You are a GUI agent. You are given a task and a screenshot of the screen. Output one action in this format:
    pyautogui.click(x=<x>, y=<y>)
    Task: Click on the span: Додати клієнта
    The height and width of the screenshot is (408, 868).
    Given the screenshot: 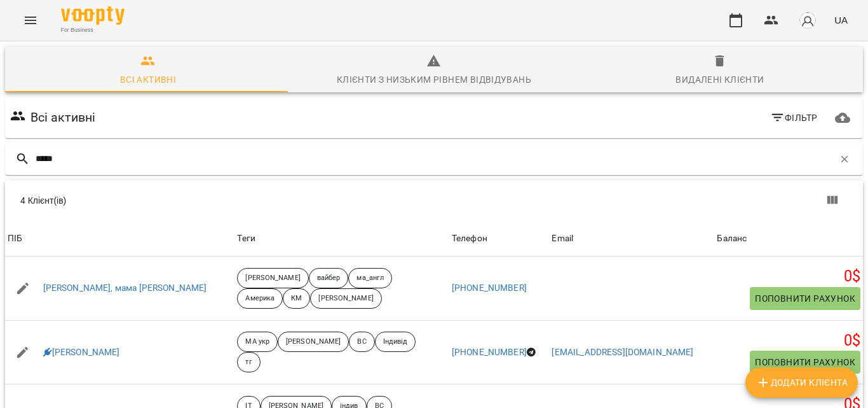 What is the action you would take?
    pyautogui.click(x=802, y=383)
    